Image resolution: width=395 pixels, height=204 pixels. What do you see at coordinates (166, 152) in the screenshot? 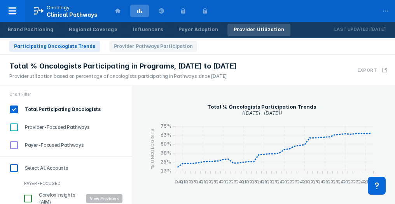
I see `text: 38%` at bounding box center [166, 152].